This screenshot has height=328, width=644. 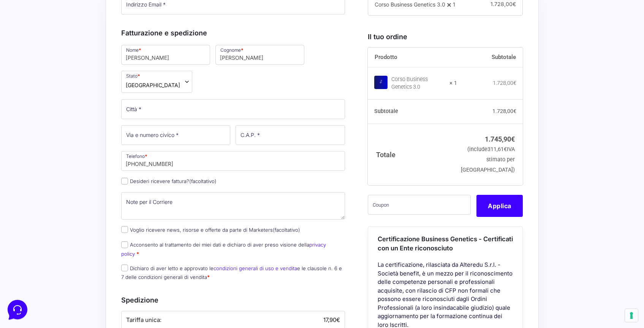 I want to click on label: Dichiaro di aver letto e approvato le e le clausole n. 6 e 7 delle condizioni generali di vendita, so click(x=232, y=272).